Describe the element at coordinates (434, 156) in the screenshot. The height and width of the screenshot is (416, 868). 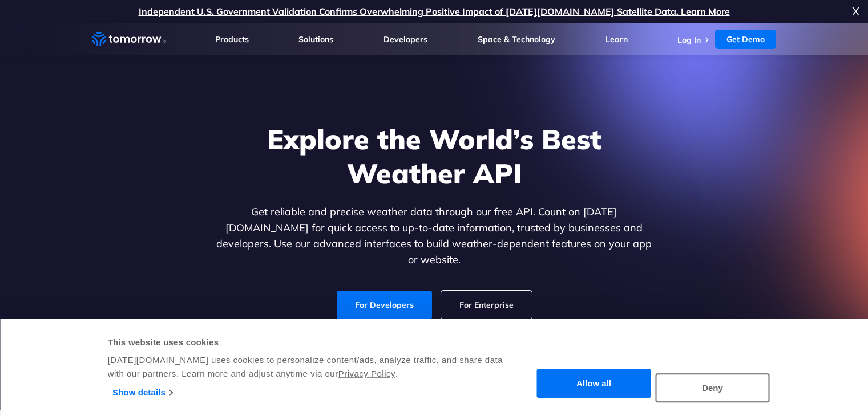
I see `h1: Explore the World’s Best Weather API` at that location.